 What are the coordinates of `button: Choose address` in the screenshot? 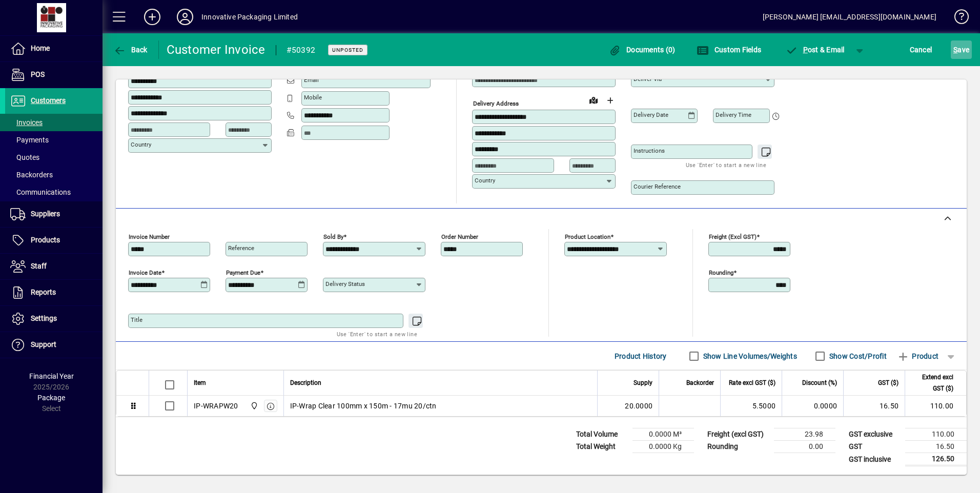 It's located at (610, 100).